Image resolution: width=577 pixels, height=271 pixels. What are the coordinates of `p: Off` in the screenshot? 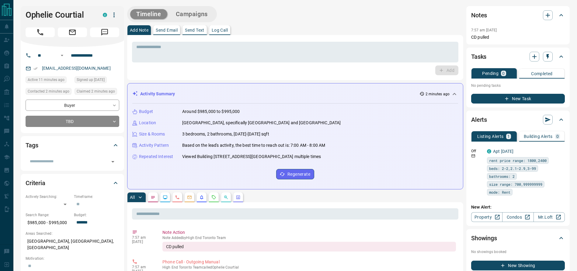 It's located at (478, 151).